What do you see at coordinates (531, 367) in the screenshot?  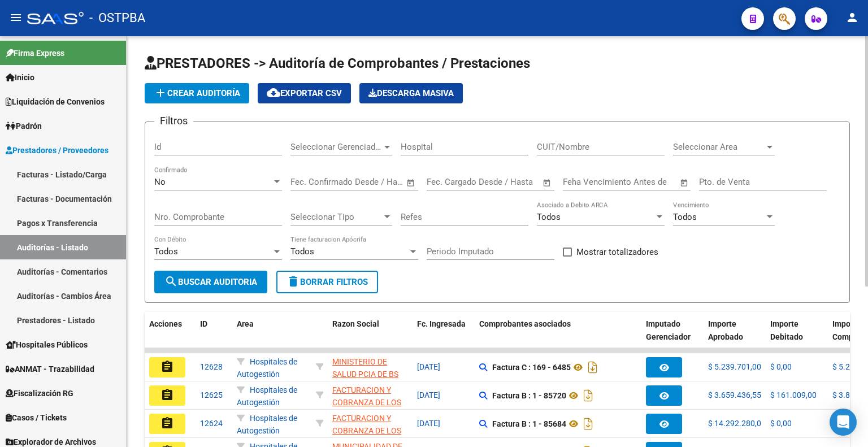 I see `strong: Factura C : 169 - 6485` at bounding box center [531, 367].